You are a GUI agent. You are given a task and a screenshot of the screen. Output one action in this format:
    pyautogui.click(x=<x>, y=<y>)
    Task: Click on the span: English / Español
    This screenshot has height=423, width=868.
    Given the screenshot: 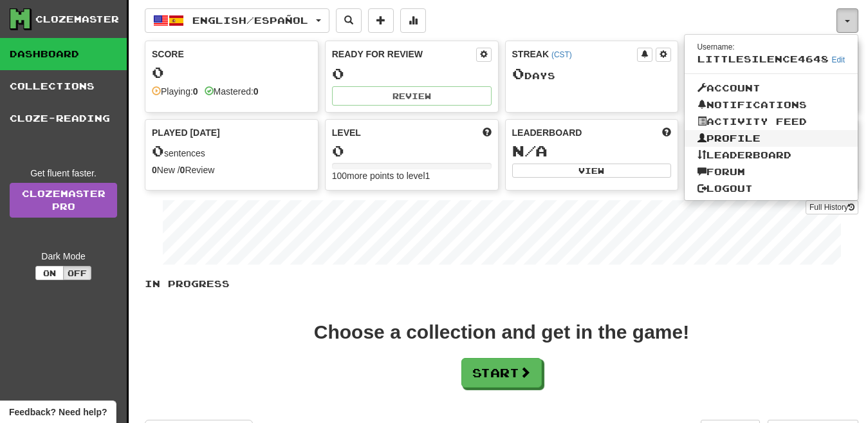 What is the action you would take?
    pyautogui.click(x=250, y=20)
    